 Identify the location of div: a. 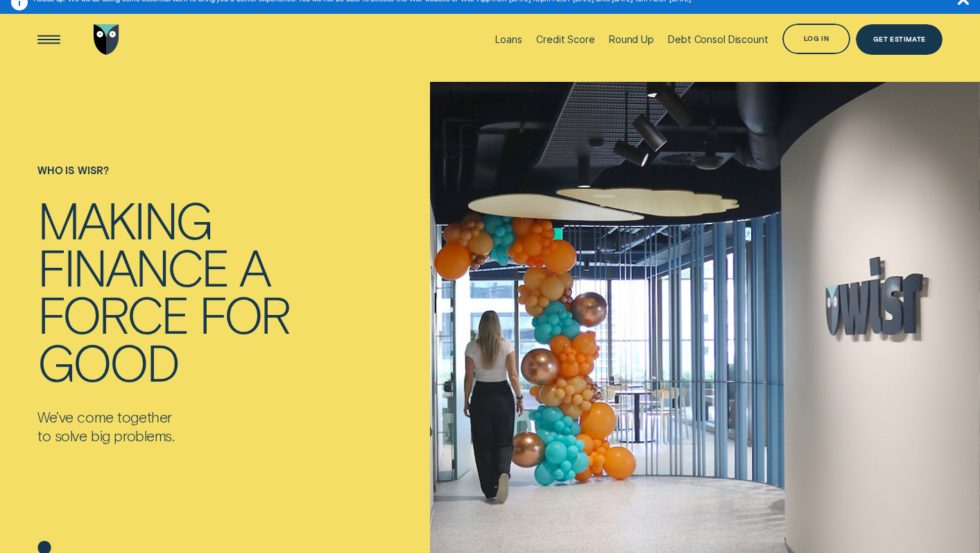
(254, 267).